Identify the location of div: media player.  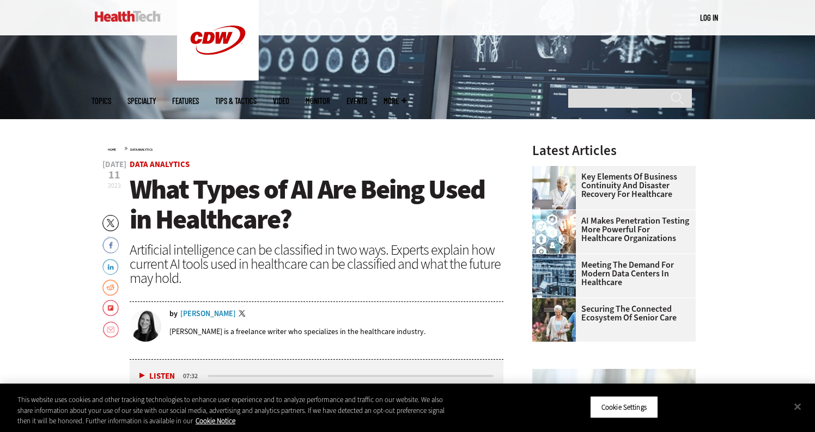
(316, 376).